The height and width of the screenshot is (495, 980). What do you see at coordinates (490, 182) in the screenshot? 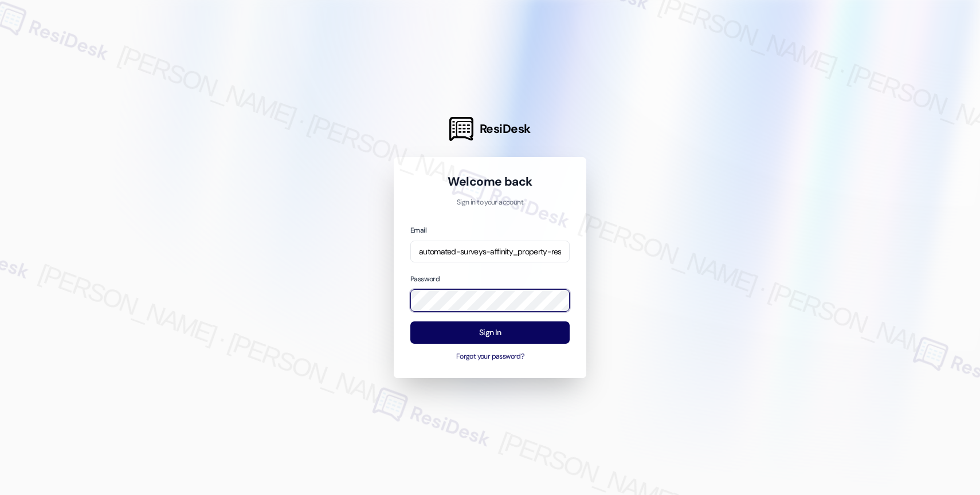
I see `h1: Welcome back` at bounding box center [490, 182].